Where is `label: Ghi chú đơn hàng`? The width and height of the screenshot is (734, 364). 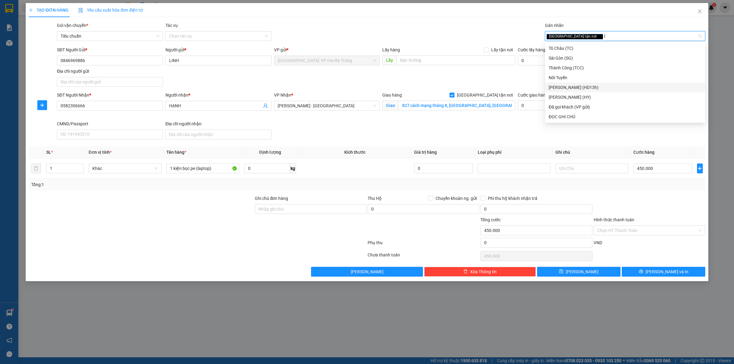 label: Ghi chú đơn hàng is located at coordinates (272, 199).